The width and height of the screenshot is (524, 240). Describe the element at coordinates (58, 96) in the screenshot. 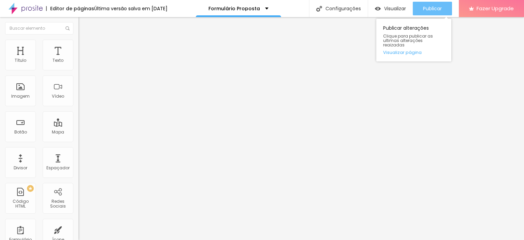

I see `div: Vídeo` at that location.